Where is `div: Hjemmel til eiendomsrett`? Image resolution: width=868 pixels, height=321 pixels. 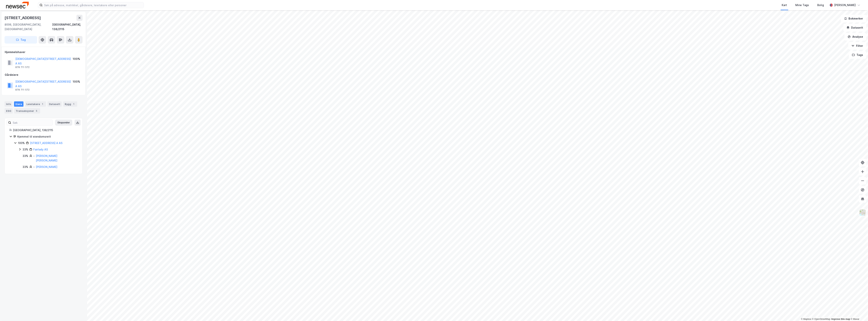 div: Hjemmel til eiendomsrett is located at coordinates (47, 137).